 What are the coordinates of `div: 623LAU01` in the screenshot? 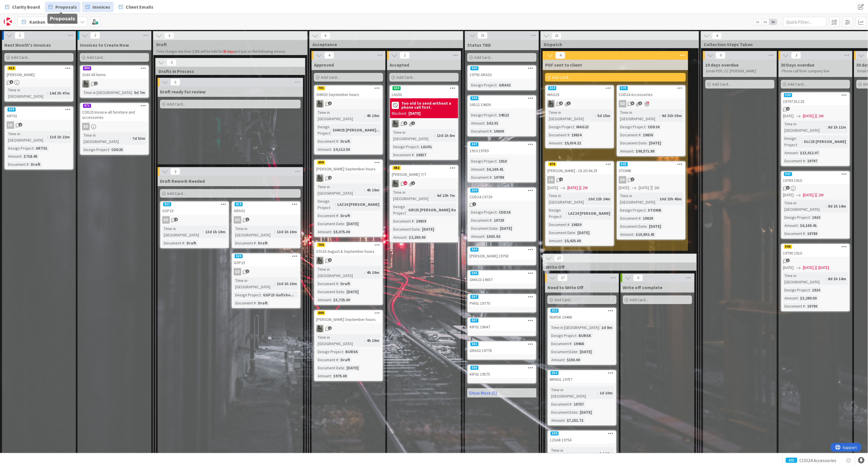 It's located at (424, 92).